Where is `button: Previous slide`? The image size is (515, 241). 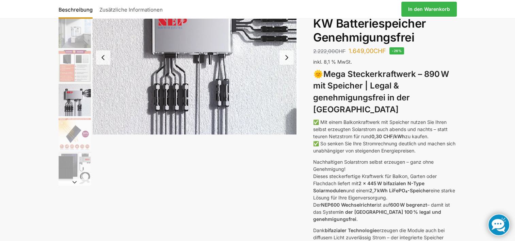
button: Previous slide is located at coordinates (103, 57).